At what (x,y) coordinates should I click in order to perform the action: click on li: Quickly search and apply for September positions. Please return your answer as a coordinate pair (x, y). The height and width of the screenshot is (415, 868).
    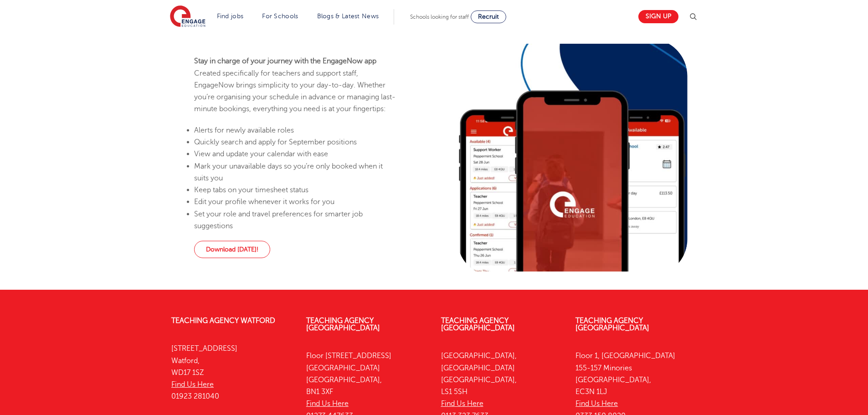
    Looking at the image, I should click on (295, 142).